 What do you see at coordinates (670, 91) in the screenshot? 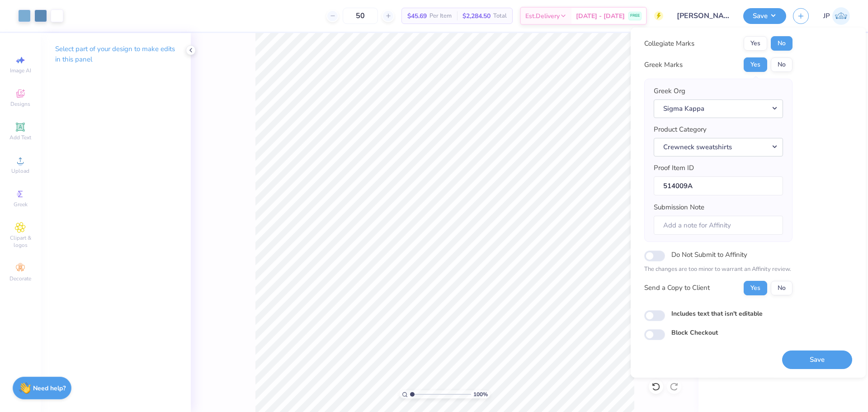
I see `label: Greek Org` at bounding box center [670, 91].